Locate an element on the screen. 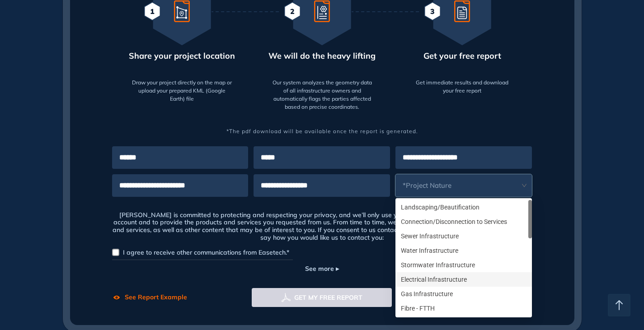  div: Sewer Infrastructure is located at coordinates (463, 236).